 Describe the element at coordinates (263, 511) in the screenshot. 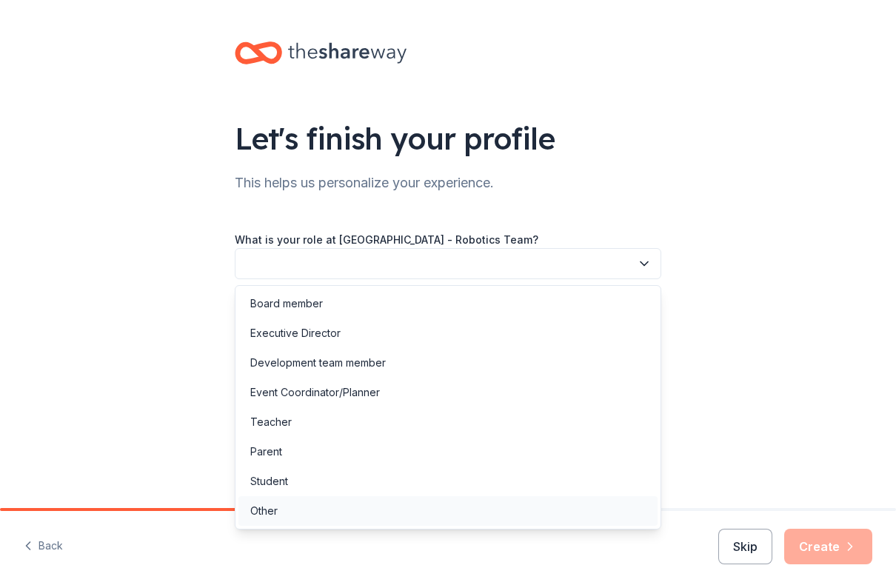

I see `div: Other` at that location.